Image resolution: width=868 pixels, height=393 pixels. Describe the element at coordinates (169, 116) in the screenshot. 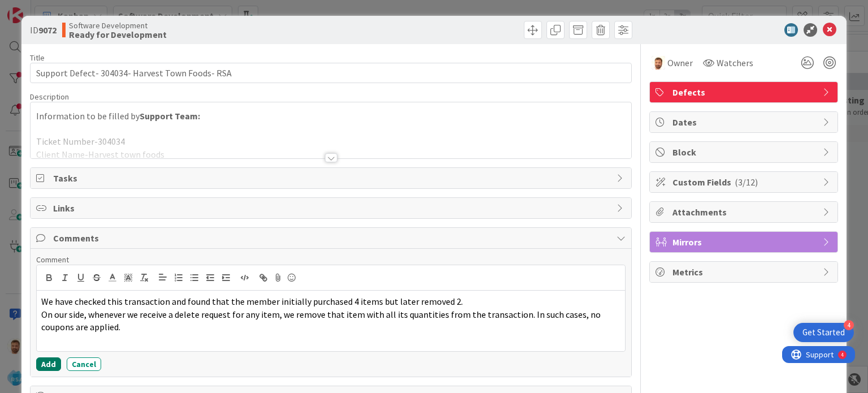

I see `strong: Support Team:` at that location.